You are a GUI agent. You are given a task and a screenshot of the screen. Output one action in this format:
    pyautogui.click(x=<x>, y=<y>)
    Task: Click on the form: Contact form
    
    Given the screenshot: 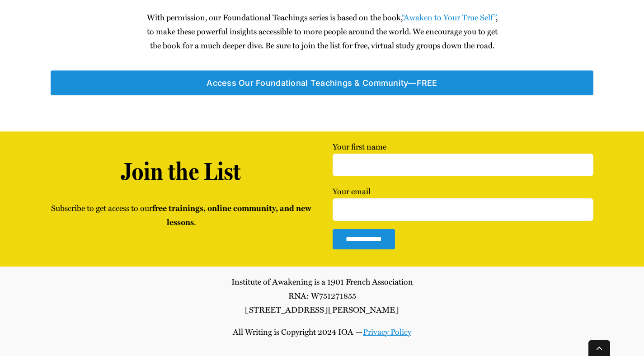 What is the action you would take?
    pyautogui.click(x=463, y=195)
    